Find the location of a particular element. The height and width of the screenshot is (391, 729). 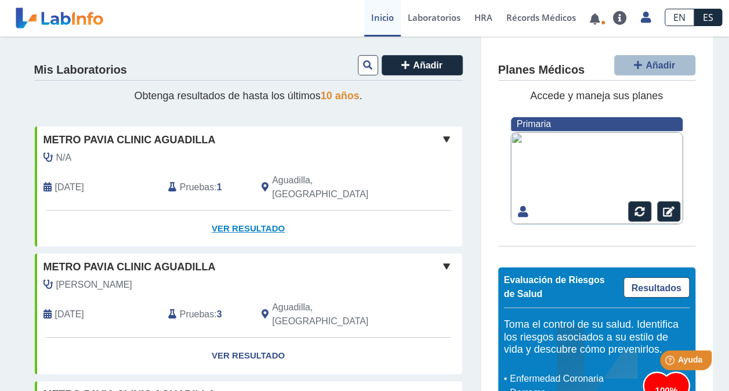

a: EN is located at coordinates (679, 17).